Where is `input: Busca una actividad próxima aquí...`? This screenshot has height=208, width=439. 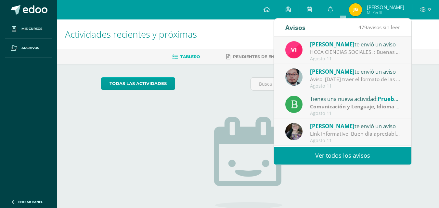
input: Busca una actividad próxima aquí... is located at coordinates (322, 84).